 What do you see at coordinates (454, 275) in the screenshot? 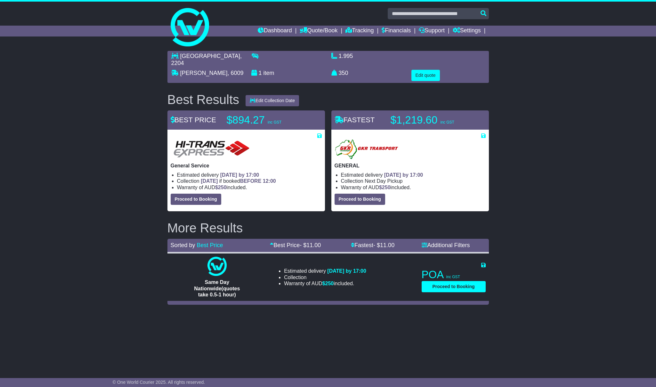
I see `p: POA` at bounding box center [454, 275].